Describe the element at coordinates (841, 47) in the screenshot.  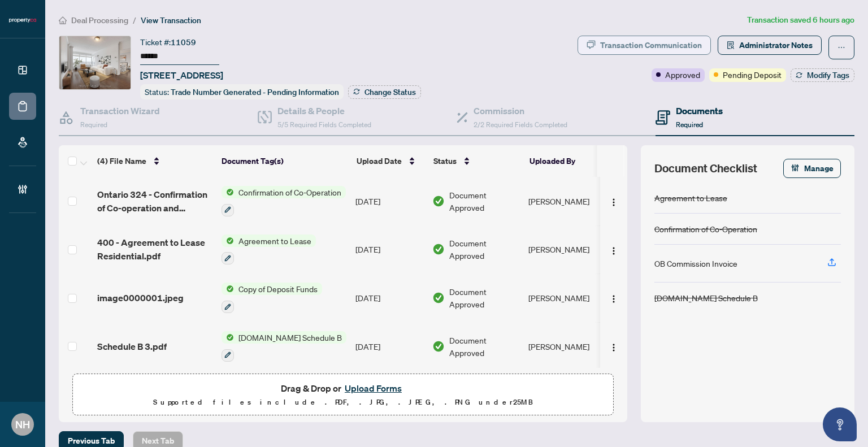
I see `span: ellipsis` at that location.